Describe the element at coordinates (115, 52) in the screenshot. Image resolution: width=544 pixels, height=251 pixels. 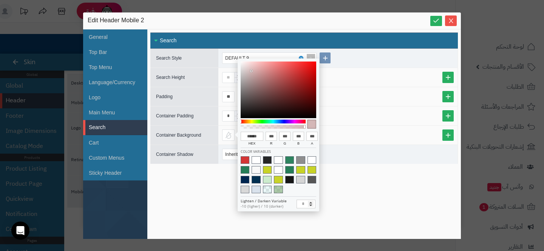
I see `li: Top Bar` at that location.